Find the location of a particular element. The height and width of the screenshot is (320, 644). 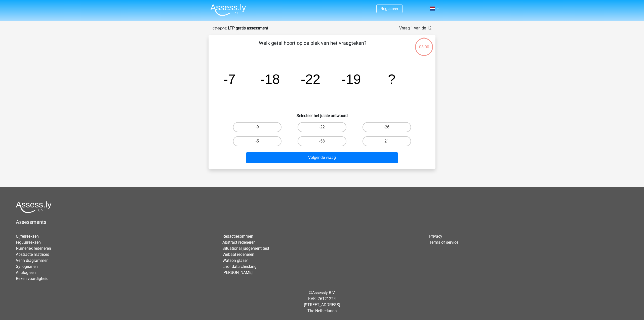

div: 08:00 is located at coordinates (424, 44).